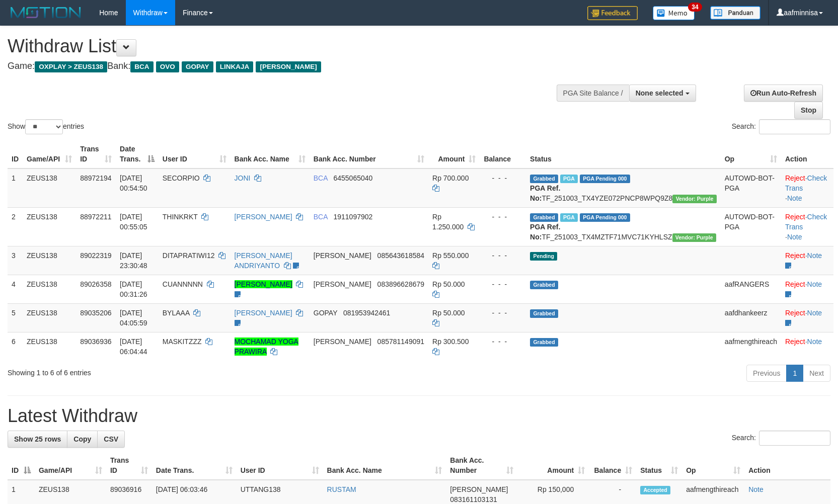 The height and width of the screenshot is (504, 838). What do you see at coordinates (449, 284) in the screenshot?
I see `span: Rp 50.000` at bounding box center [449, 284].